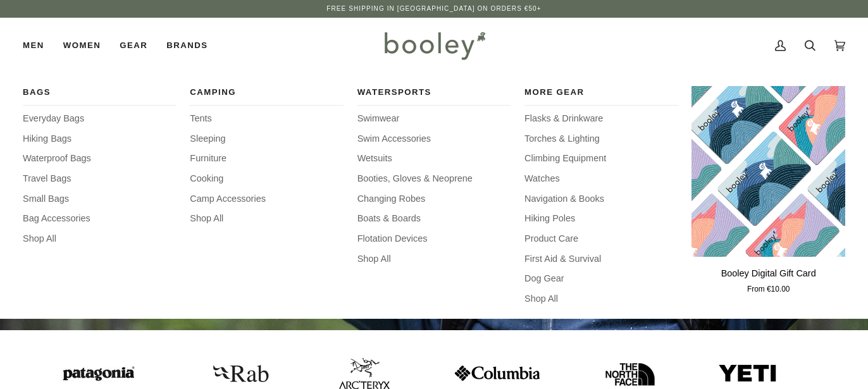 This screenshot has width=868, height=389. I want to click on p: Booley Digital Gift Card, so click(769, 274).